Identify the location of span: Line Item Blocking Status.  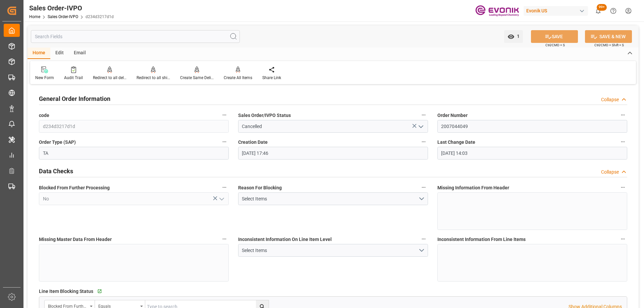
(66, 291).